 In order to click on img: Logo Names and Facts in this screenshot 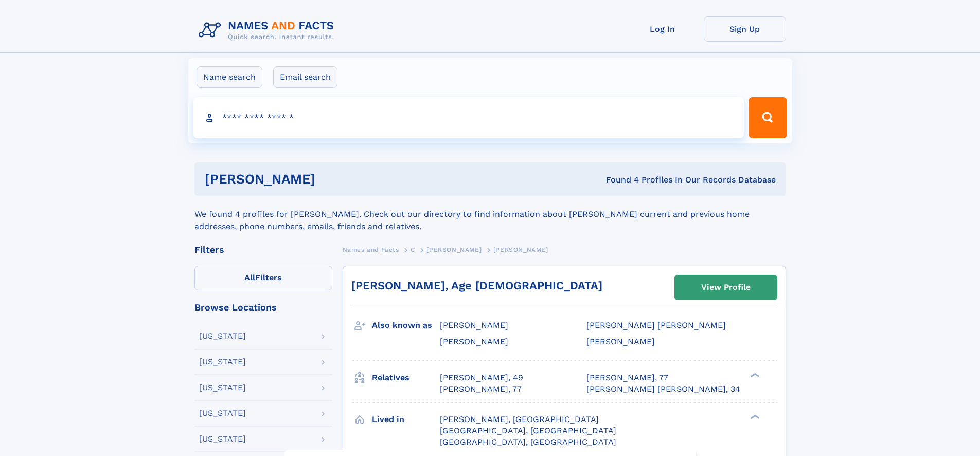, I will do `click(268, 30)`.